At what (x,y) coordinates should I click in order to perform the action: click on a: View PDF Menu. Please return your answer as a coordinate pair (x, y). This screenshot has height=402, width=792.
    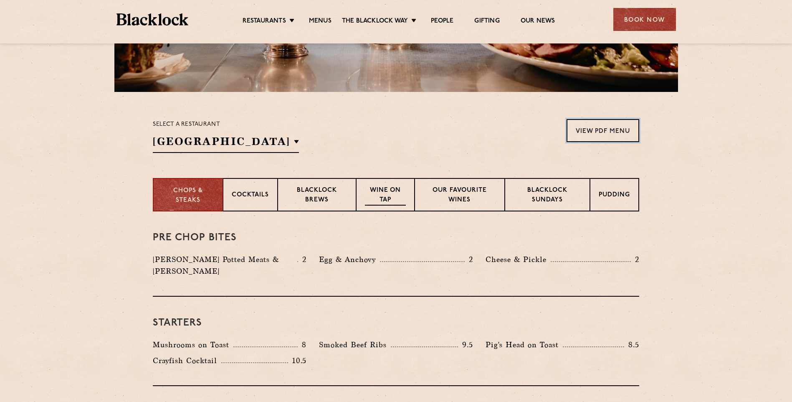
    Looking at the image, I should click on (603, 130).